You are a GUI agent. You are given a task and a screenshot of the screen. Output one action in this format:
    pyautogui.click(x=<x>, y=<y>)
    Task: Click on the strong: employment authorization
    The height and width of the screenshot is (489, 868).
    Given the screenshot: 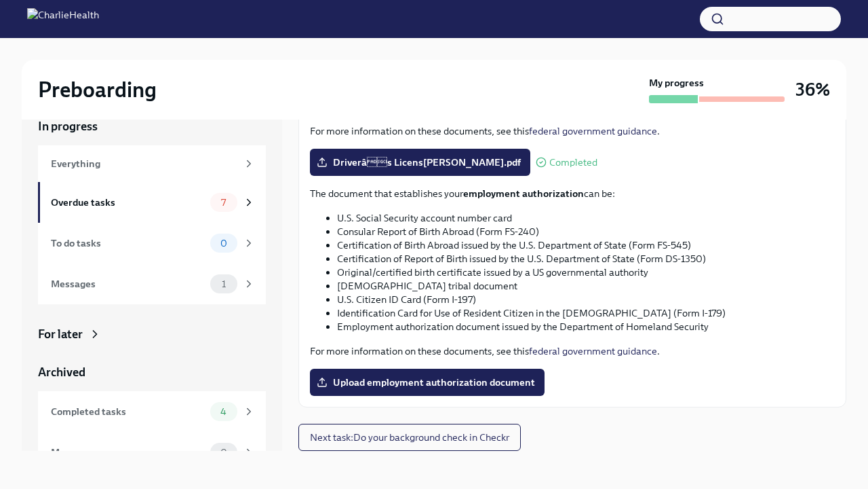 What is the action you would take?
    pyautogui.click(x=524, y=193)
    